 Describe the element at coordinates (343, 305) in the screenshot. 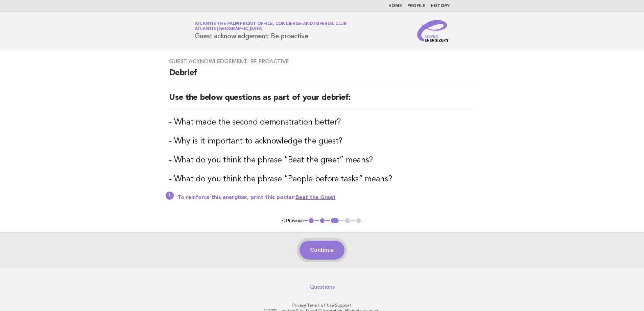

I see `a: Support` at that location.